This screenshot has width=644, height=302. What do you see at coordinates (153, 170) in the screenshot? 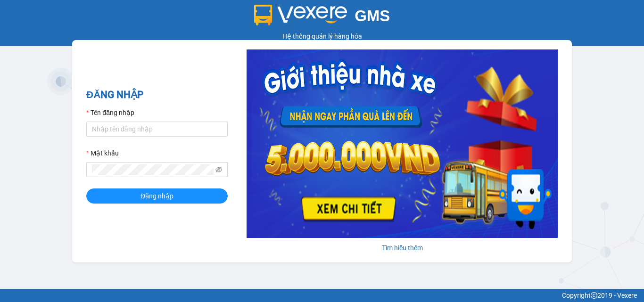
I see `input: Mật khẩu` at bounding box center [153, 170].